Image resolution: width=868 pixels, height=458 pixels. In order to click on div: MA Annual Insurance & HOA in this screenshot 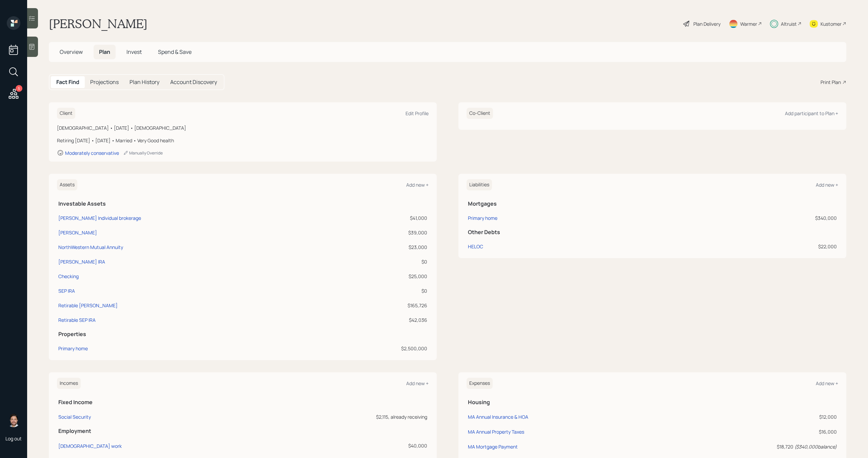, I will do `click(498, 417)`.